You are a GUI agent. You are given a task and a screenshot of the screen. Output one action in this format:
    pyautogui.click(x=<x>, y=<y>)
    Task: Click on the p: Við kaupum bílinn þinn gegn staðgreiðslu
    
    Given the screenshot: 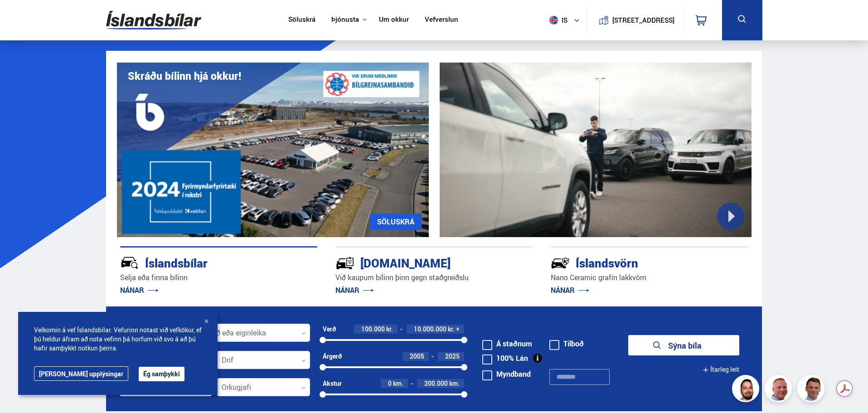 What is the action you would take?
    pyautogui.click(x=434, y=277)
    